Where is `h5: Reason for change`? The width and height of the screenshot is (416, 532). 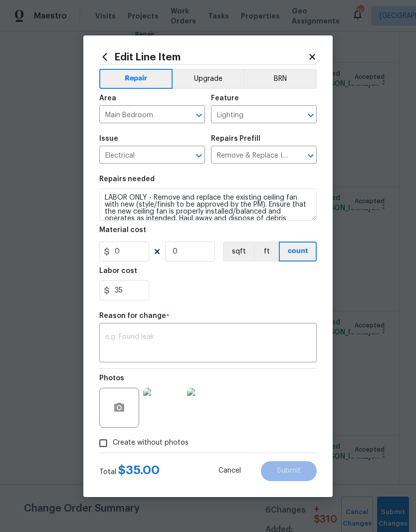 h5: Reason for change is located at coordinates (133, 316).